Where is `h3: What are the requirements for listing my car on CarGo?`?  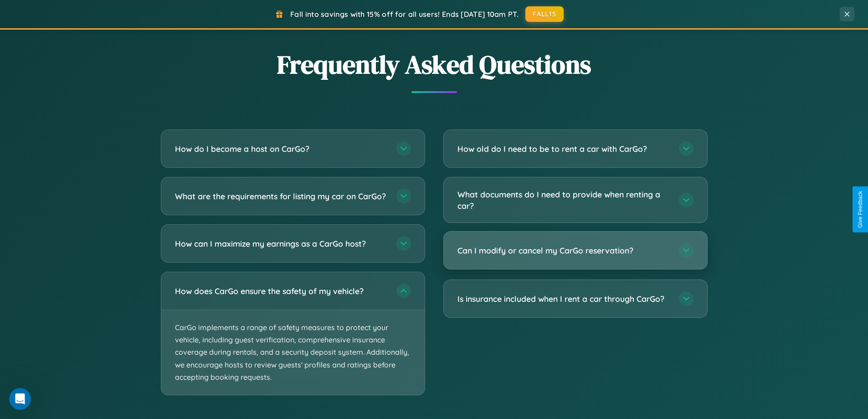
h3: What are the requirements for listing my car on CarGo? is located at coordinates (281, 196).